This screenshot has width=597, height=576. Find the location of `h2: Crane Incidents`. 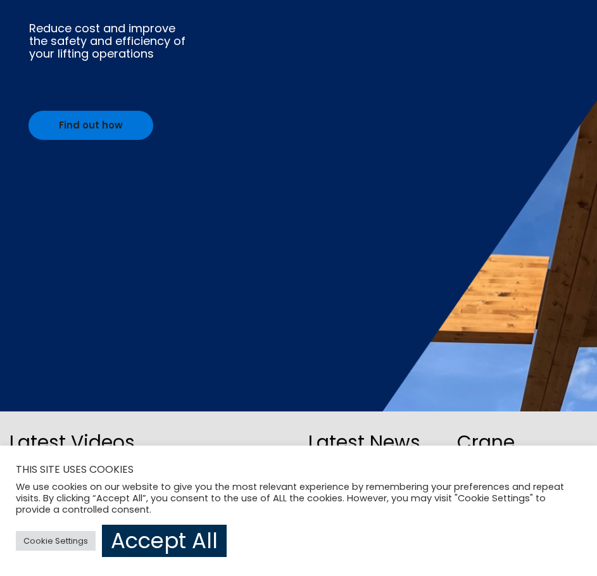

h2: Crane Incidents is located at coordinates (522, 458).